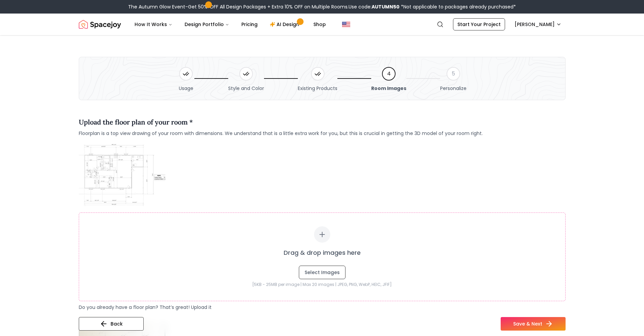 This screenshot has width=644, height=336. Describe the element at coordinates (318, 88) in the screenshot. I see `span: Existing Products` at that location.